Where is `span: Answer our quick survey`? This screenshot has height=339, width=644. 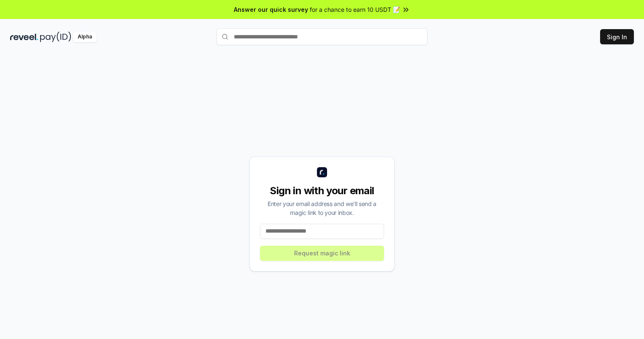 span: Answer our quick survey is located at coordinates (271, 9).